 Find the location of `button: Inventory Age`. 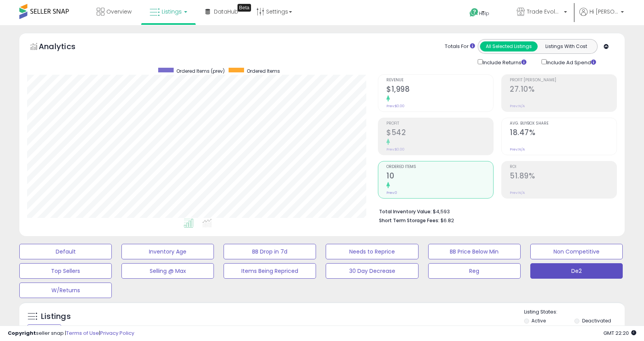

button: Inventory Age is located at coordinates (168, 252).